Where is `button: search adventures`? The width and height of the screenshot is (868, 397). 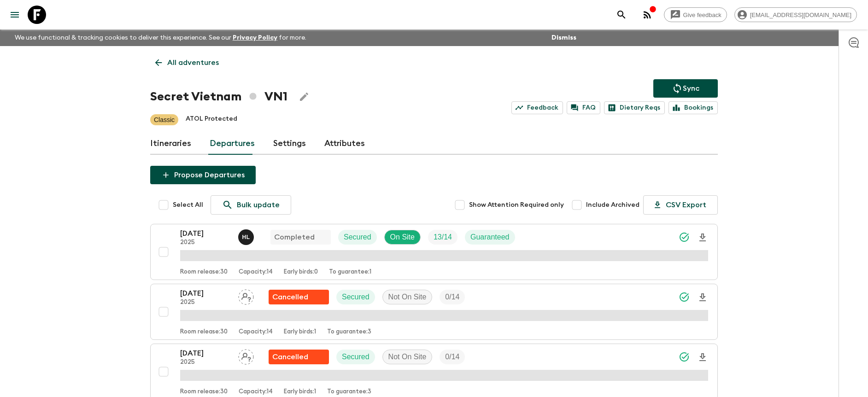 button: search adventures is located at coordinates (622, 15).